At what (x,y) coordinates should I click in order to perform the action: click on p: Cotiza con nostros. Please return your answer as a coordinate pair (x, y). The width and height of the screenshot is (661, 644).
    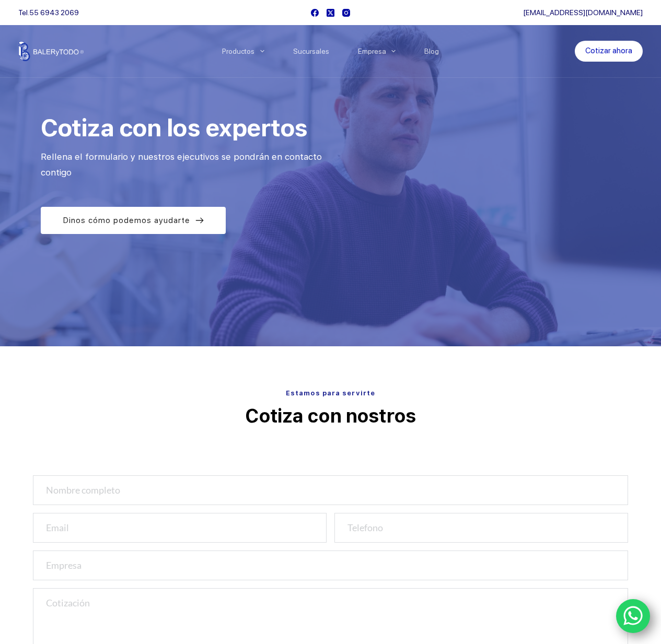
    Looking at the image, I should click on (330, 416).